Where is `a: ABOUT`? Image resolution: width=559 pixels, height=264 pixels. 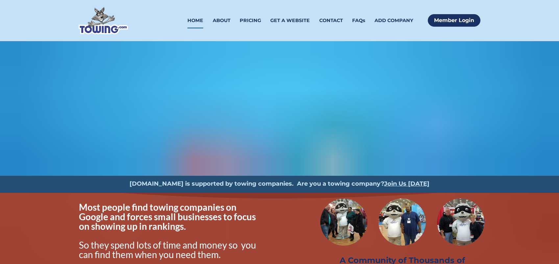
a: ABOUT is located at coordinates (222, 20).